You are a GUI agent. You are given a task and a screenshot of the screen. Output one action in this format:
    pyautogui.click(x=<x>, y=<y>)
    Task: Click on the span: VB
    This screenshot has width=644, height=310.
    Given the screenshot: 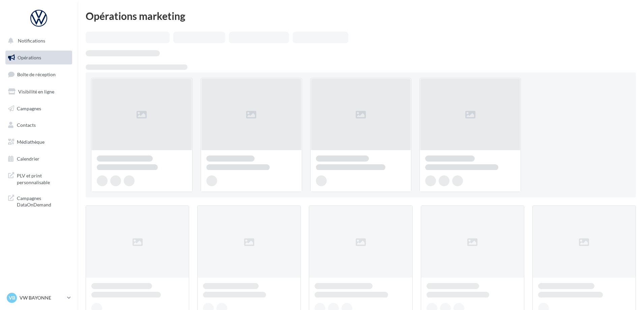 What is the action you would take?
    pyautogui.click(x=12, y=298)
    